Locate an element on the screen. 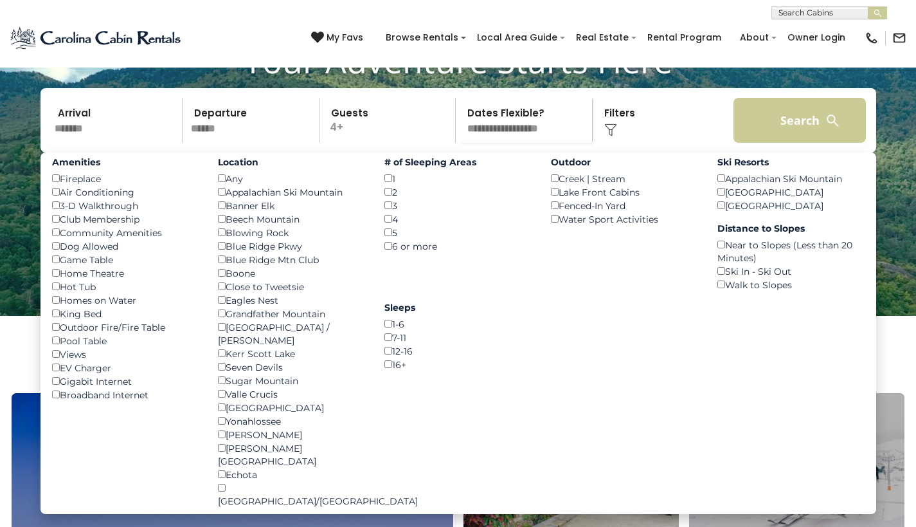  div: Yonahlossee is located at coordinates (291, 420).